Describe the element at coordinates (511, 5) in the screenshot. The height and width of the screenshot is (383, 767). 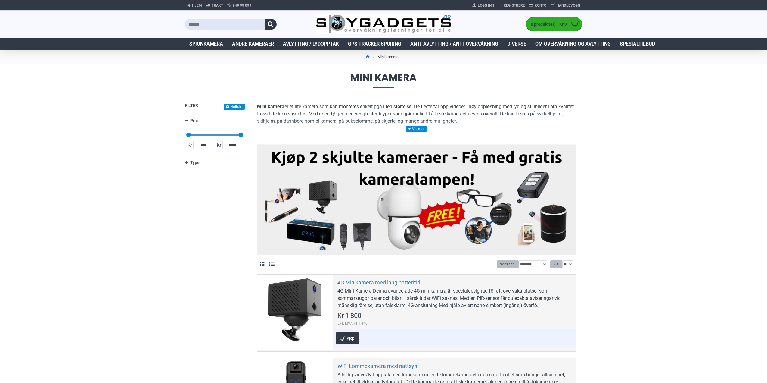
I see `a: Registrere` at that location.